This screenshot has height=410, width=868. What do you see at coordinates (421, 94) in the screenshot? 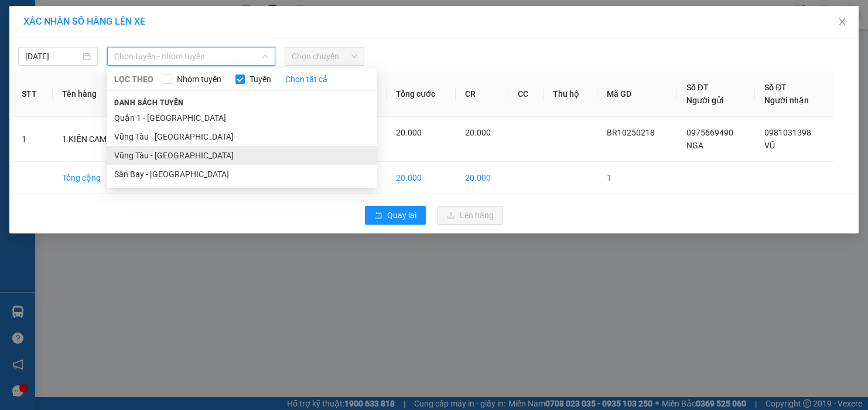
I see `th: Tổng cước` at bounding box center [421, 94].